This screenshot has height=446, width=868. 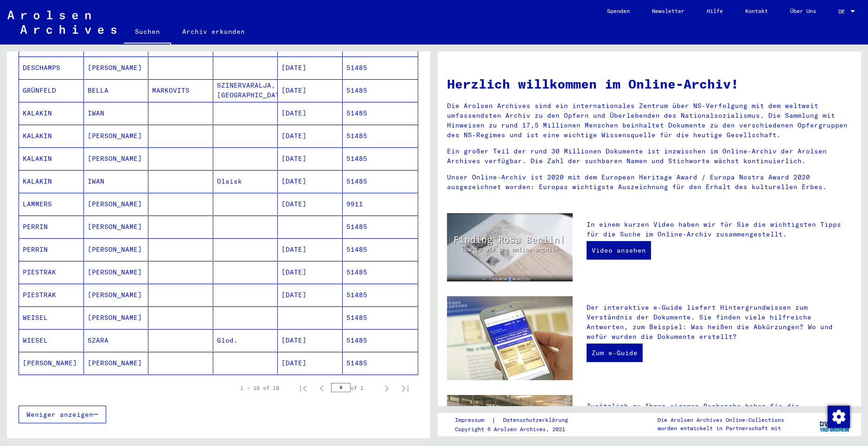 I want to click on mat-cell: GRÜNFELD, so click(x=51, y=90).